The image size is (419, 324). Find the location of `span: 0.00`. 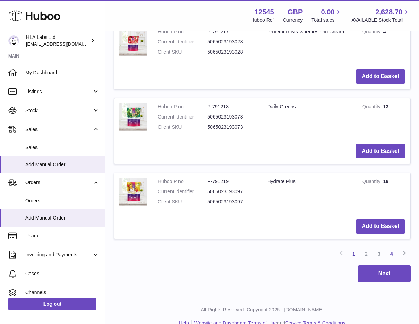

span: 0.00 is located at coordinates (328, 12).